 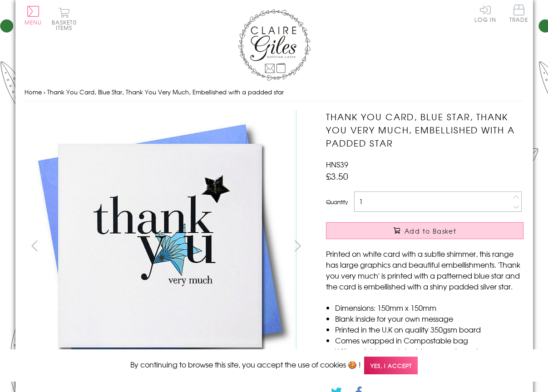 What do you see at coordinates (35, 245) in the screenshot?
I see `button: prev` at bounding box center [35, 245].